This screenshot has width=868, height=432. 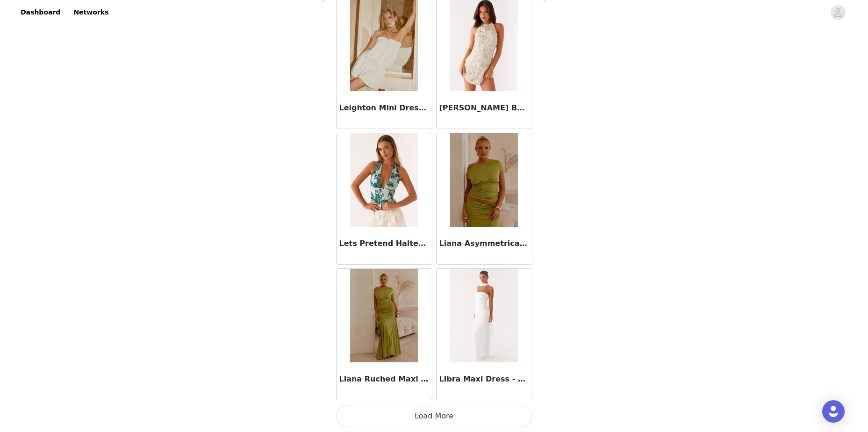 What do you see at coordinates (384, 244) in the screenshot?
I see `h3: Lets Pretend Halterneck Top - Cloud Nine Floral` at bounding box center [384, 244].